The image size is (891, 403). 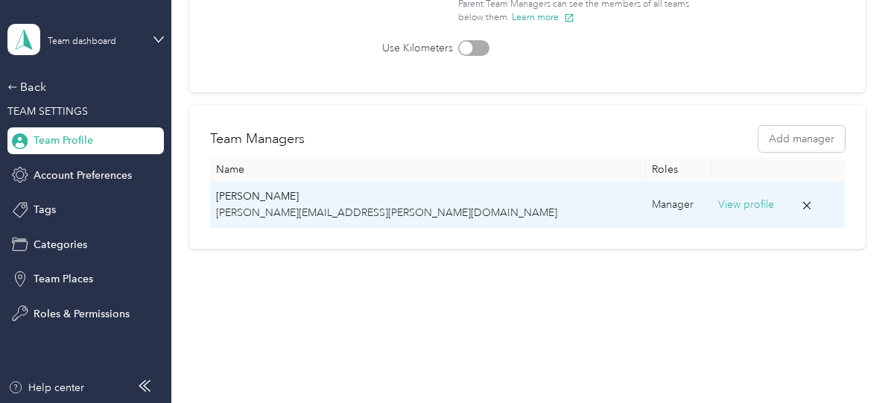 What do you see at coordinates (83, 175) in the screenshot?
I see `span: Account Preferences` at bounding box center [83, 175].